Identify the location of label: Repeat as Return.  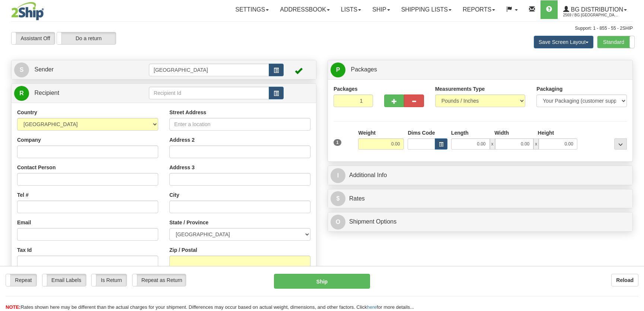
(159, 280).